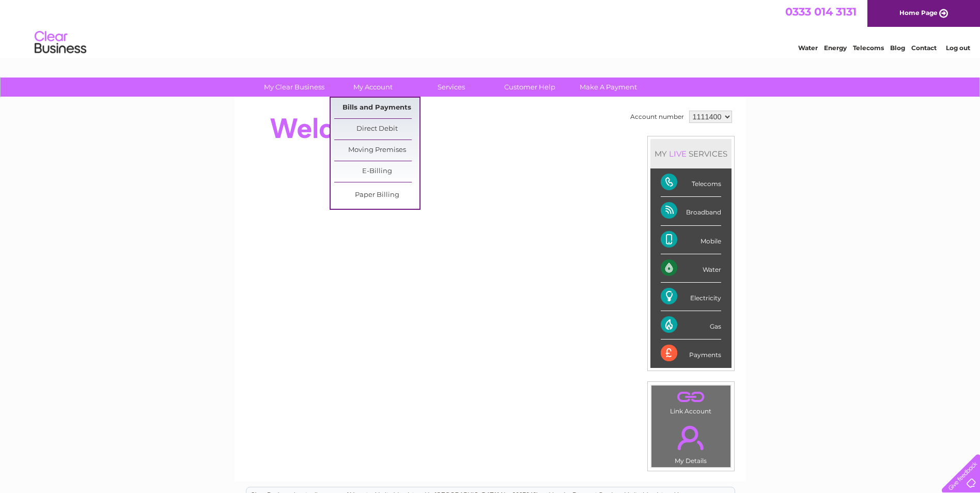 The image size is (980, 493). I want to click on span: 0333 014 3131, so click(821, 11).